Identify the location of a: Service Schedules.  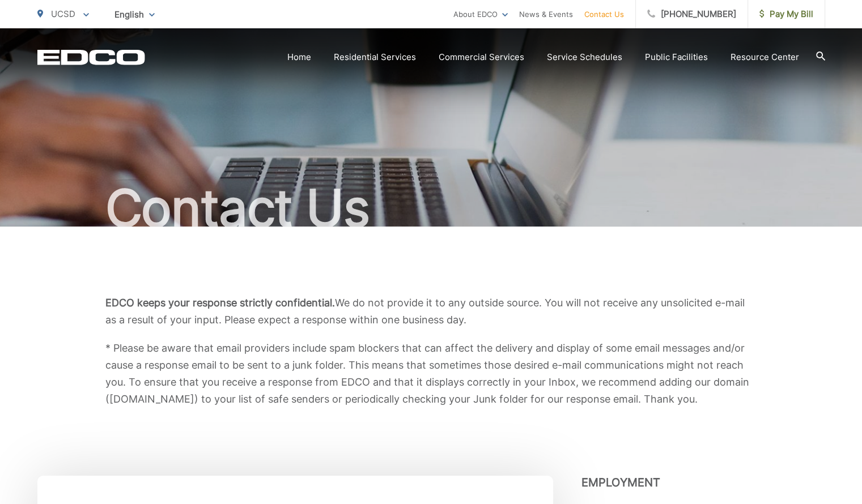
(584, 57).